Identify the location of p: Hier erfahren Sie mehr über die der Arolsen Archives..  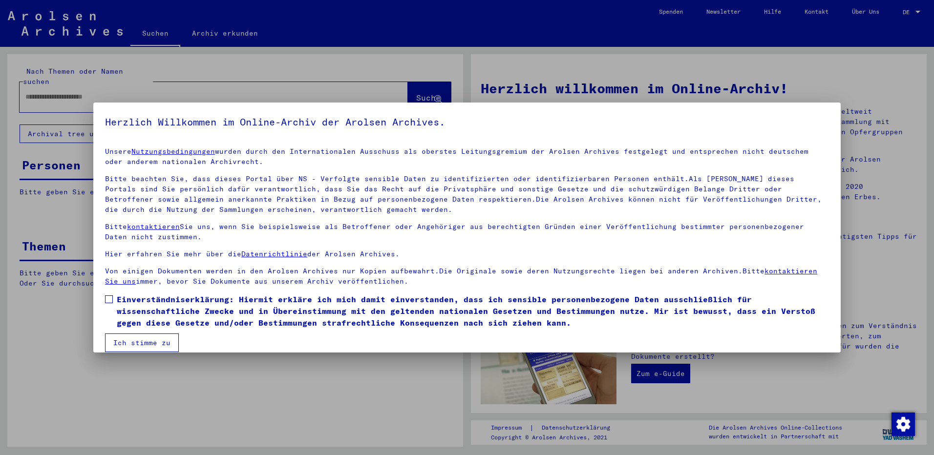
(467, 254).